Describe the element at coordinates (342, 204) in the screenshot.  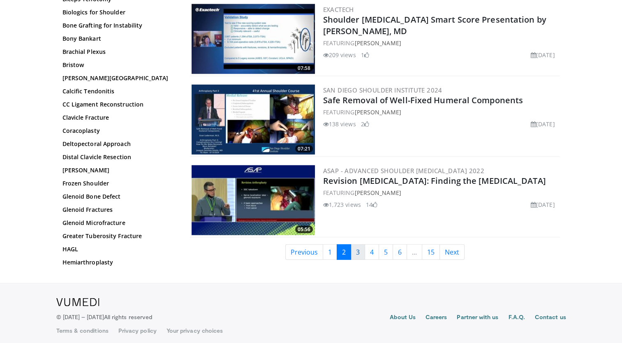
I see `li: 1,723 views` at that location.